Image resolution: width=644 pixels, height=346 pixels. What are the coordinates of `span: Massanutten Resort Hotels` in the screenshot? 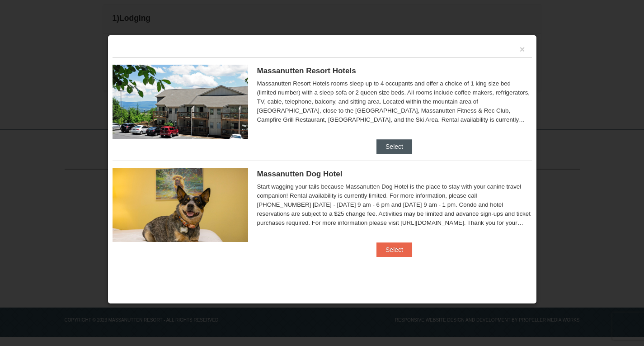 It's located at (306, 70).